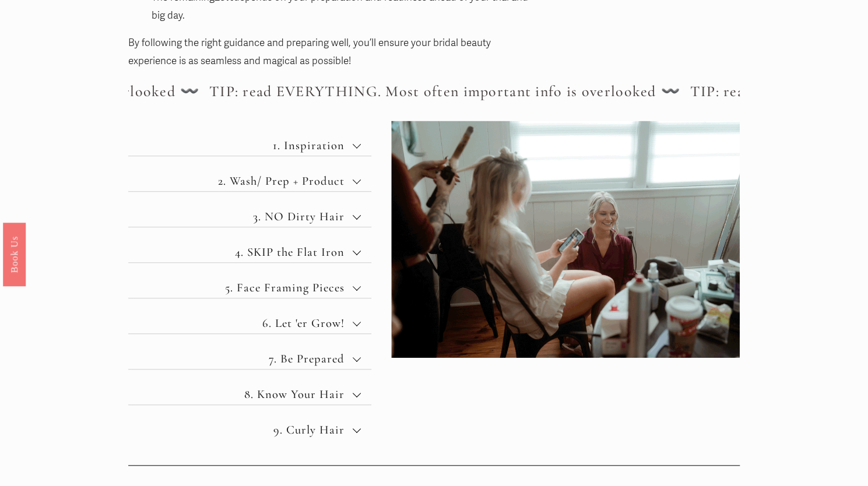 The width and height of the screenshot is (868, 486). I want to click on tspan: TIP: read EVERYTHING. Most often important info is overlooked, so click(432, 91).